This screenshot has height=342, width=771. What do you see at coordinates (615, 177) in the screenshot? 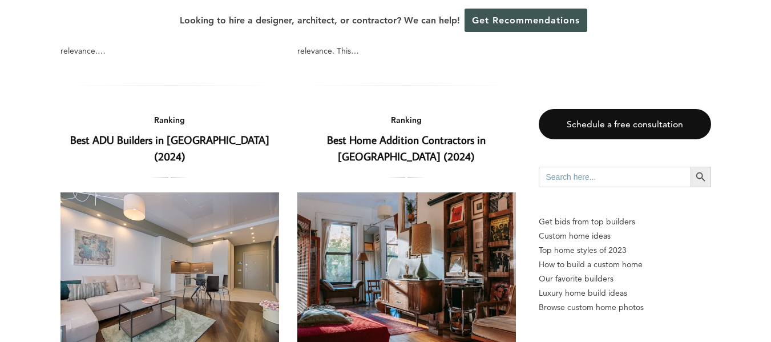
I see `input: Search here...` at bounding box center [615, 177].